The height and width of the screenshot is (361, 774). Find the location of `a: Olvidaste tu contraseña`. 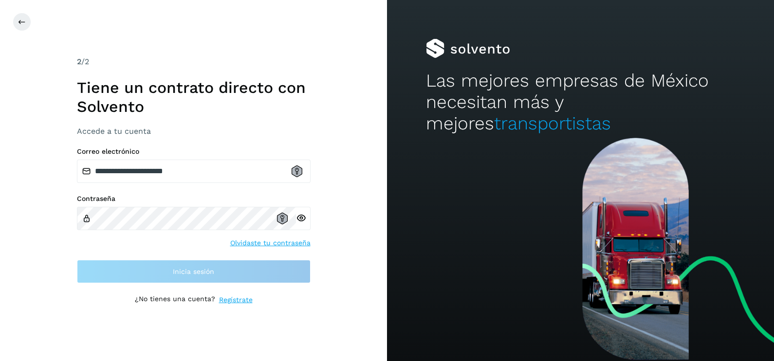

a: Olvidaste tu contraseña is located at coordinates (270, 243).